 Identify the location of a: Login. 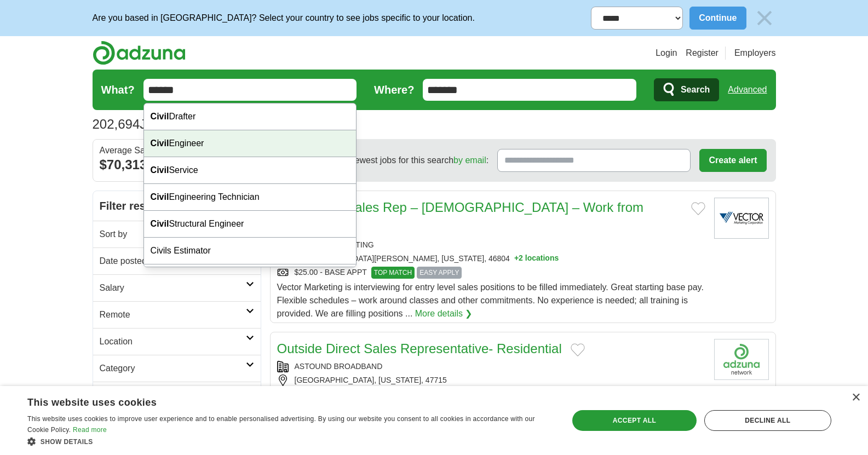
(666, 53).